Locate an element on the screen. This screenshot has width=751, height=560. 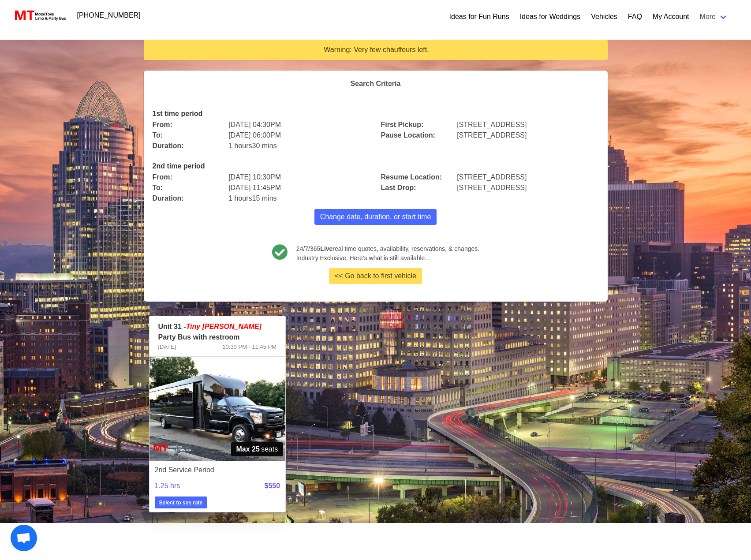
div: Warning: Very few chauffeurs left. is located at coordinates (376, 49).